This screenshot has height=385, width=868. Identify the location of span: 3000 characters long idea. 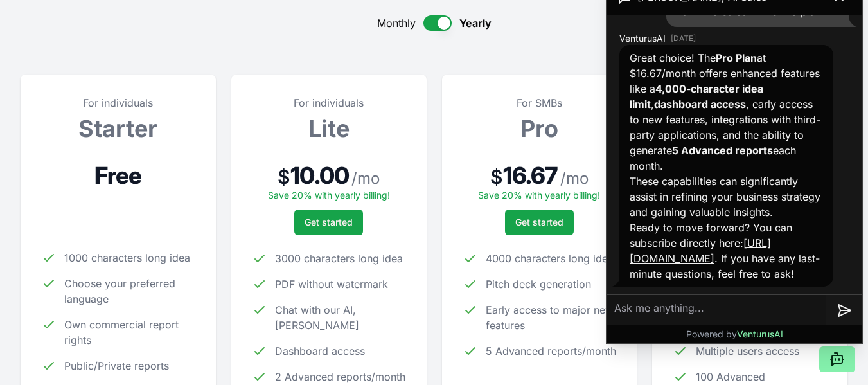
(338, 259).